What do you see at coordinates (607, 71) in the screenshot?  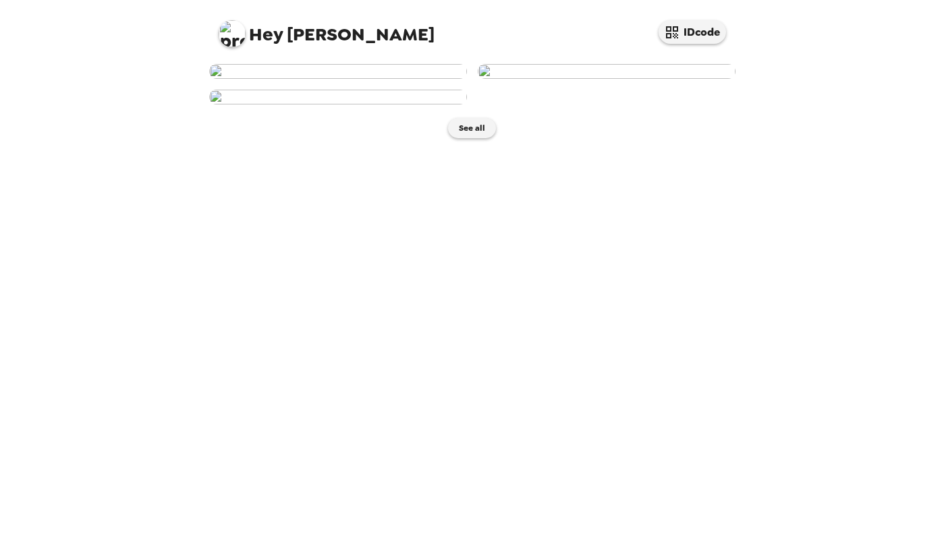 I see `img: user-272674` at bounding box center [607, 71].